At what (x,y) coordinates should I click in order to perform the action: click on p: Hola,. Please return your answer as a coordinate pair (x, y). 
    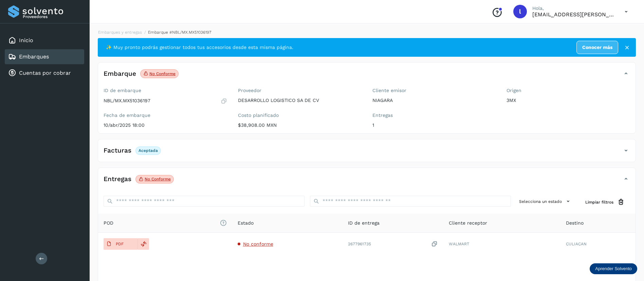
    Looking at the image, I should click on (573, 8).